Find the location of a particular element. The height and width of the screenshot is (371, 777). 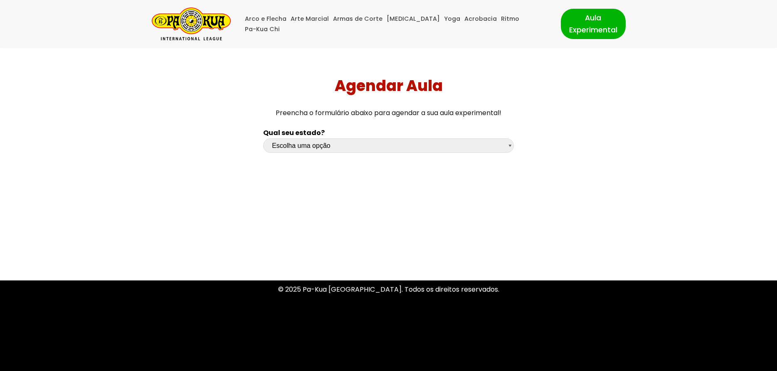

a: Pa-Kua Chi is located at coordinates (262, 29).